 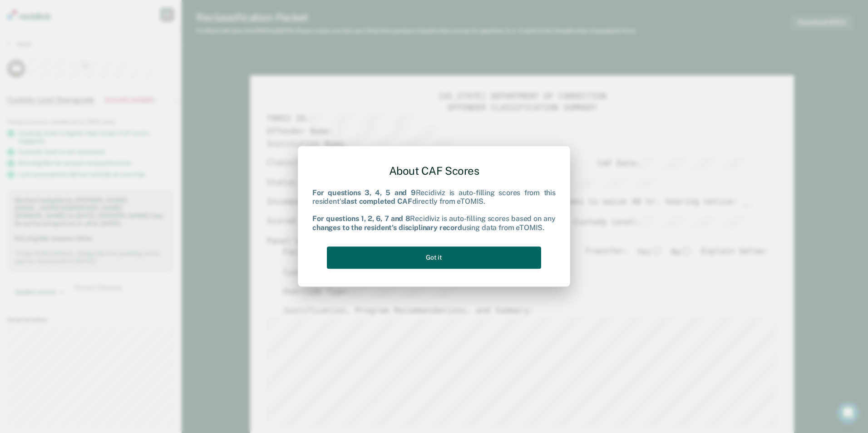 What do you see at coordinates (364, 193) in the screenshot?
I see `b: For questions 3, 4, 5 and 9` at bounding box center [364, 193].